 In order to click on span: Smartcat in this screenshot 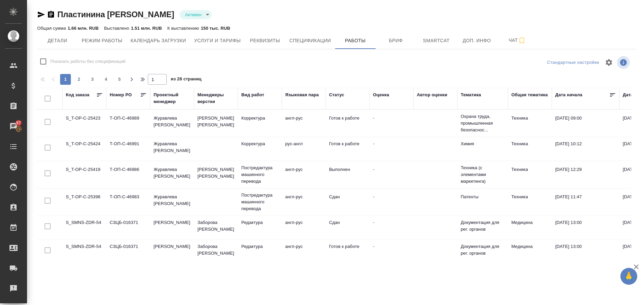, I will do `click(436, 41)`.